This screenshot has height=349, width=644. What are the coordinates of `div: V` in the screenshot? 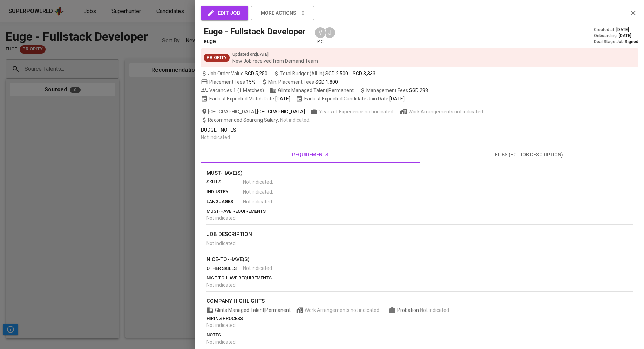 It's located at (320, 33).